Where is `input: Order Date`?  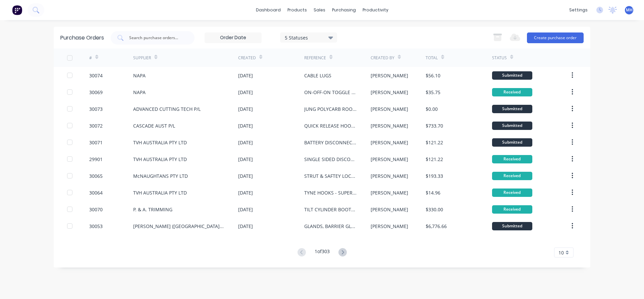 input: Order Date is located at coordinates (233, 38).